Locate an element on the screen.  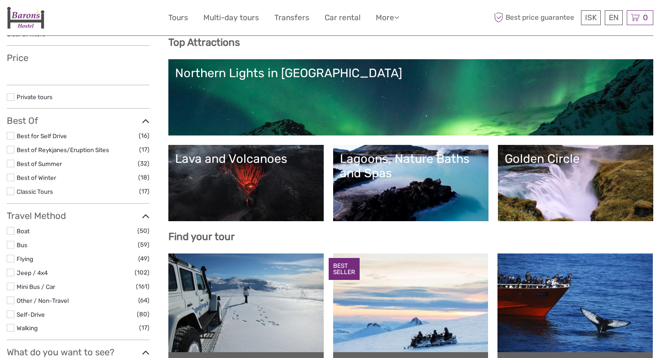
span: (64) is located at coordinates (144, 300).